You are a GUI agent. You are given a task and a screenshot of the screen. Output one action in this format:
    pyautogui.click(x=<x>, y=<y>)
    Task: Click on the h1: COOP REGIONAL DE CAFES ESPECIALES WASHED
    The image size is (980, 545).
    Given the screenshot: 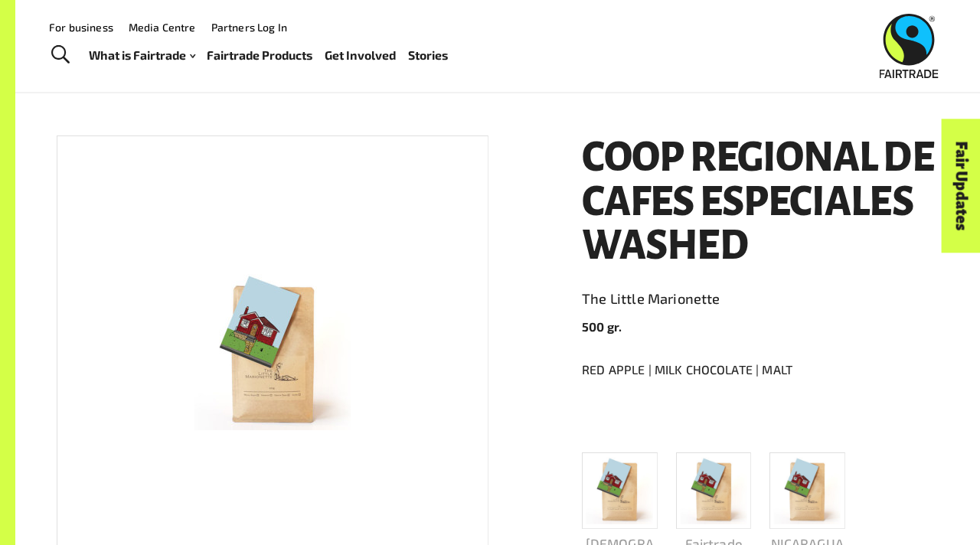 What is the action you would take?
    pyautogui.click(x=760, y=201)
    